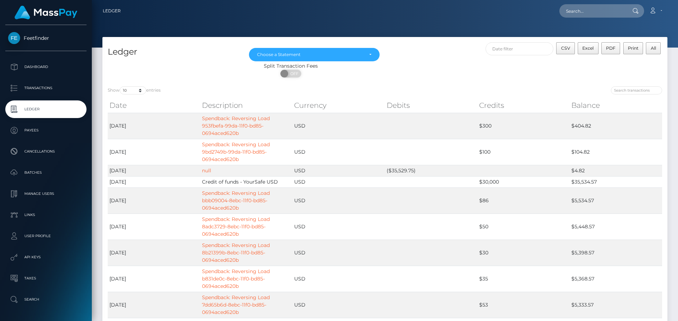  What do you see at coordinates (633, 48) in the screenshot?
I see `button: Print` at bounding box center [633, 48].